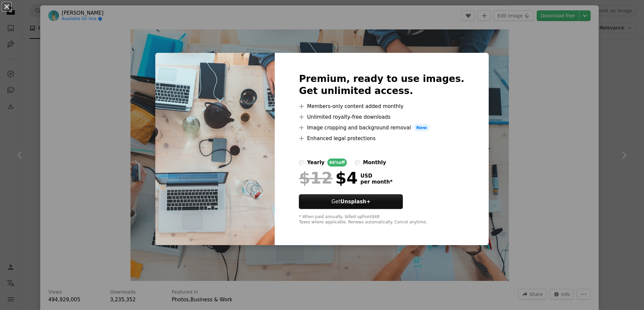 This screenshot has height=310, width=644. What do you see at coordinates (316, 163) in the screenshot?
I see `div: yearly` at bounding box center [316, 163].